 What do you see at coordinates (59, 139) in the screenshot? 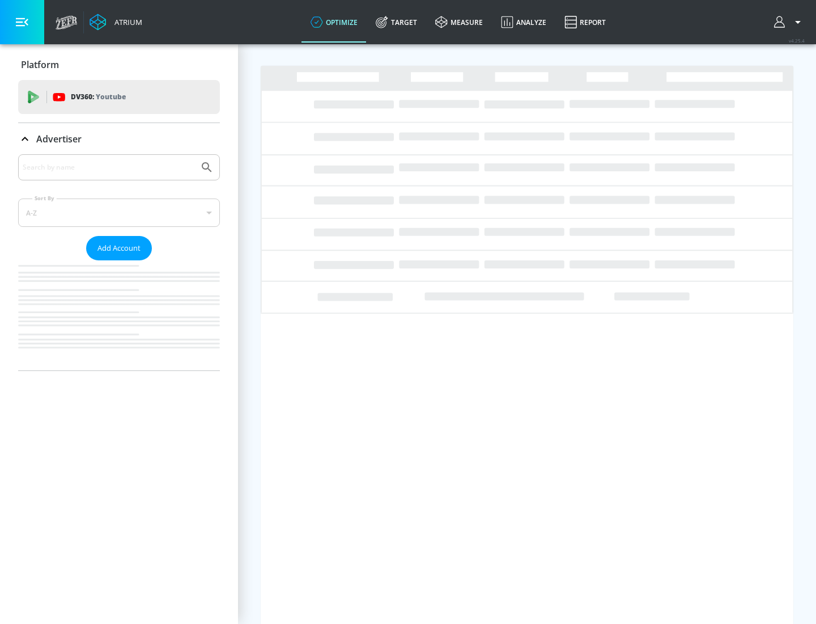
I see `p: Advertiser` at bounding box center [59, 139].